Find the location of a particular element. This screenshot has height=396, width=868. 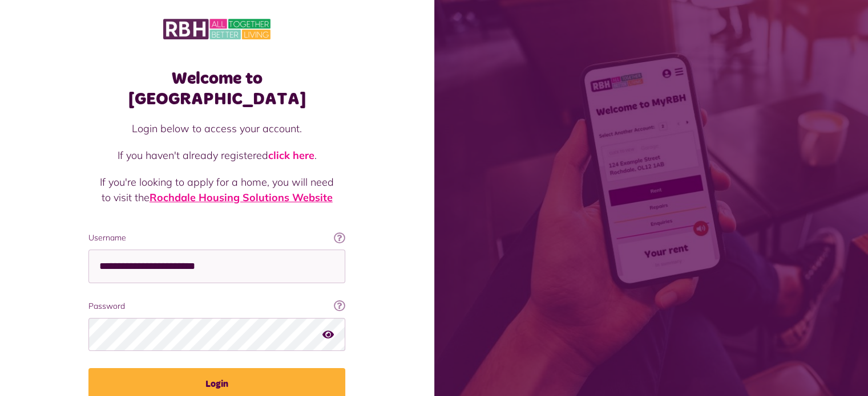

img: MyRBH is located at coordinates (217, 29).